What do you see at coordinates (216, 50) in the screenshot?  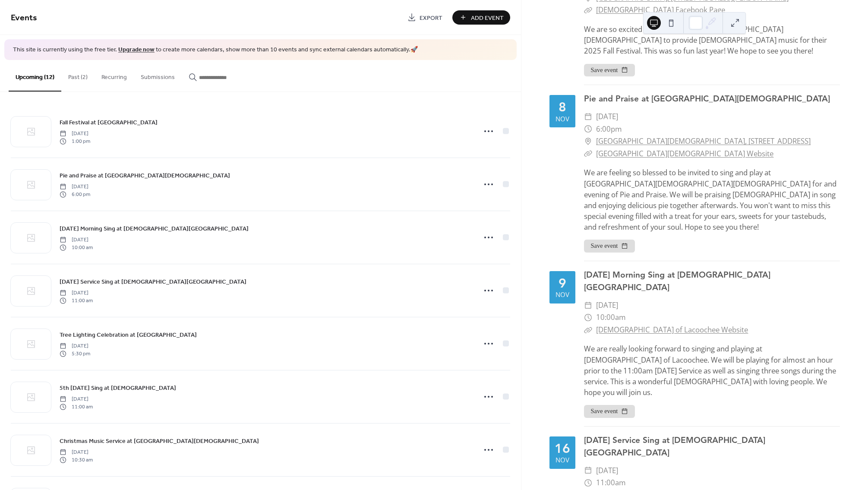 I see `span: This site is currently using the free tier. to create more calendars, show more than 10 events an...` at bounding box center [216, 50].